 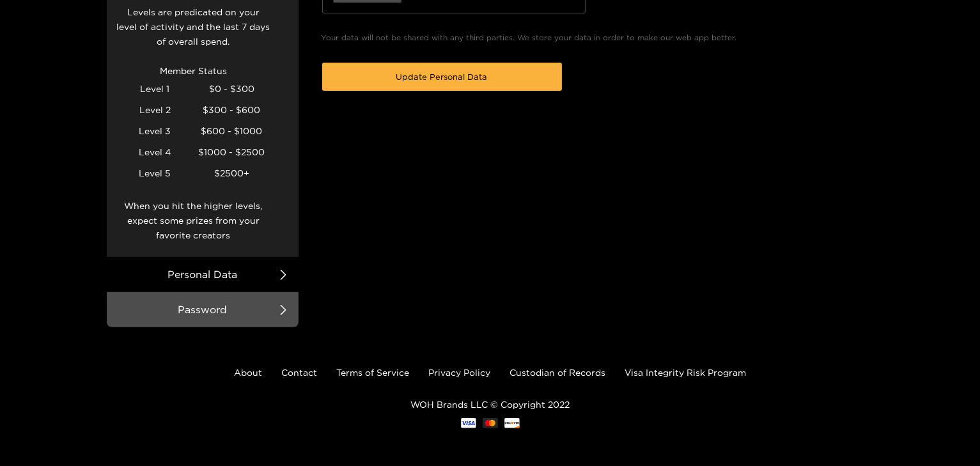 What do you see at coordinates (232, 173) in the screenshot?
I see `div: $2500+` at bounding box center [232, 173].